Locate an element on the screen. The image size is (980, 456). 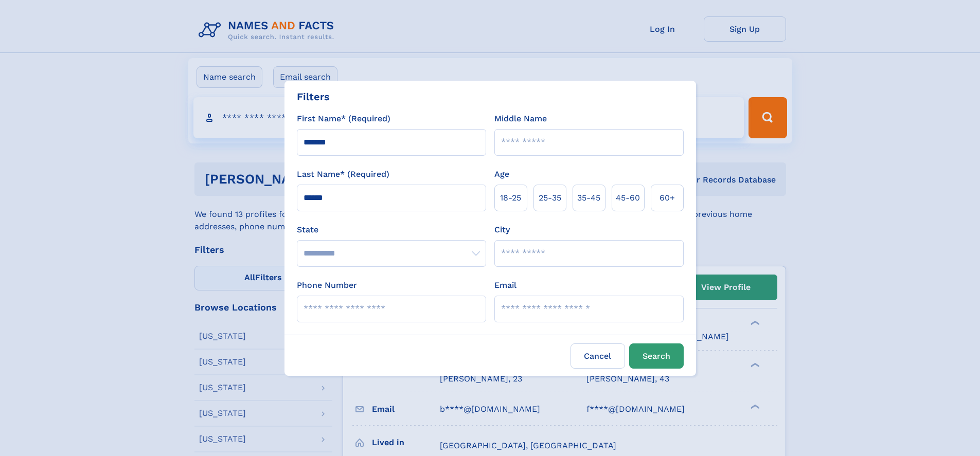
label: Last Name* (Required) is located at coordinates (343, 174).